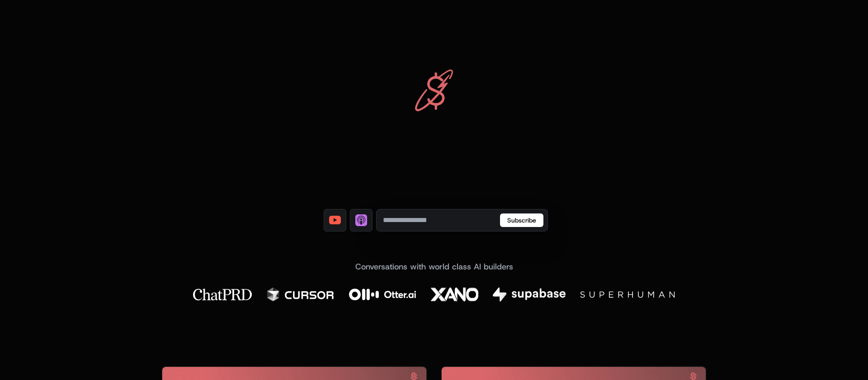 The height and width of the screenshot is (380, 868). What do you see at coordinates (454, 294) in the screenshot?
I see `img: Xano` at bounding box center [454, 294].